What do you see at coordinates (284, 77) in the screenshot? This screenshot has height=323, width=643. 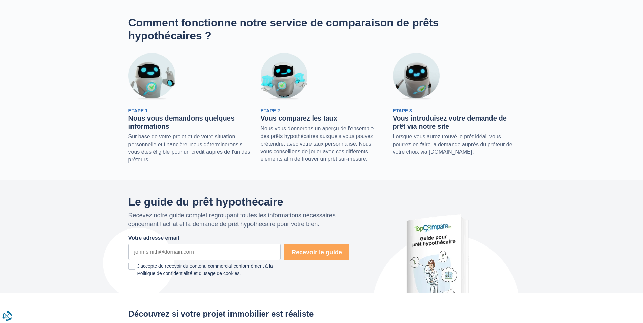 I see `img: Etape 2` at bounding box center [284, 77].